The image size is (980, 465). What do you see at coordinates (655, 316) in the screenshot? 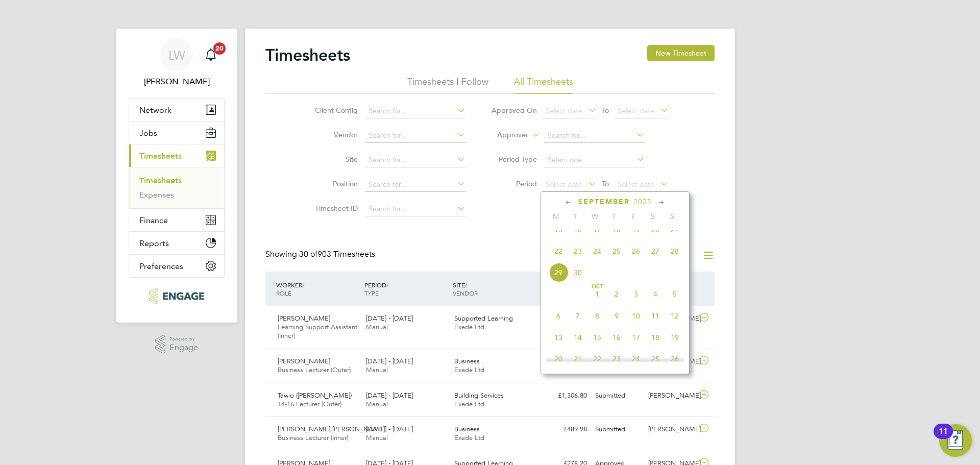
I see `span: 11` at bounding box center [655, 316].